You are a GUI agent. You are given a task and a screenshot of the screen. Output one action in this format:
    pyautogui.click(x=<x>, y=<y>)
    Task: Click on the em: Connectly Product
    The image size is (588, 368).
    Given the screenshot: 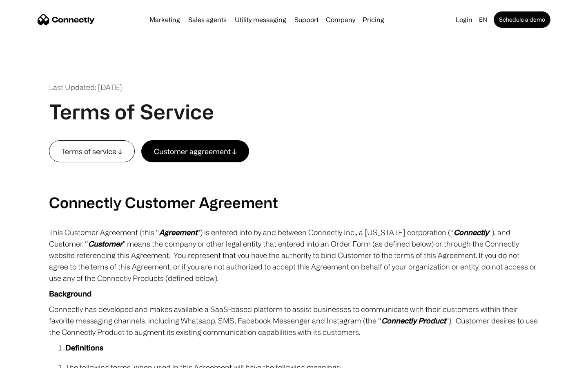 What is the action you would take?
    pyautogui.click(x=414, y=321)
    